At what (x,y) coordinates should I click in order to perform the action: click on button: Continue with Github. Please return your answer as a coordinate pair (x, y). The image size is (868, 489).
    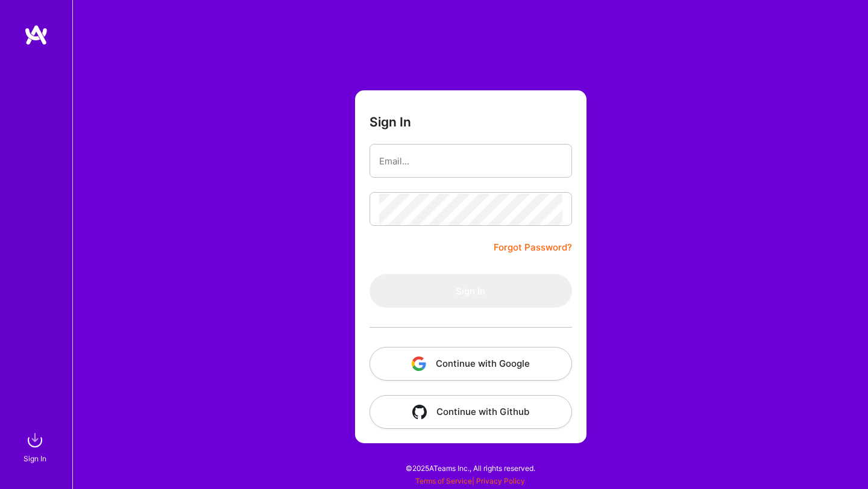
    Looking at the image, I should click on (471, 412).